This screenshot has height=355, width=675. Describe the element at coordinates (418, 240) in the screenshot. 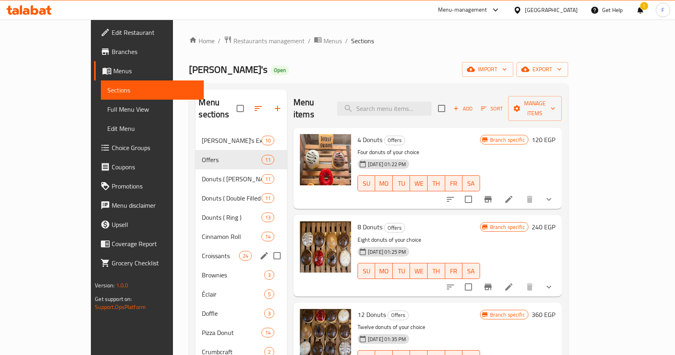

I see `p: Eight donuts of your choice` at that location.